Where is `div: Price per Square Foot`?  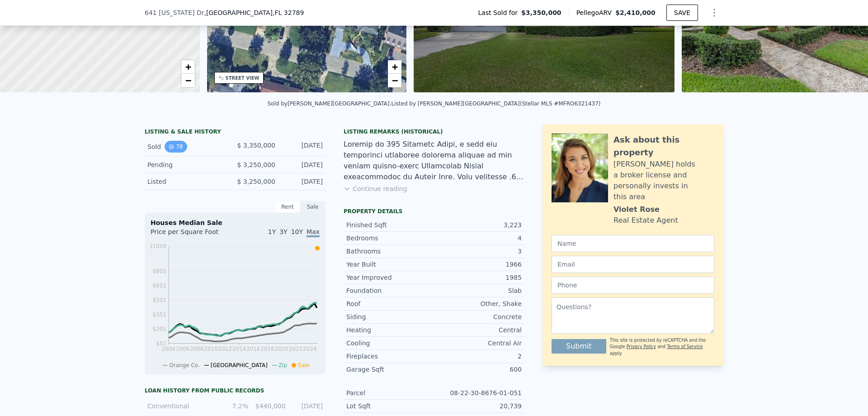
div: Price per Square Foot is located at coordinates (192, 235).